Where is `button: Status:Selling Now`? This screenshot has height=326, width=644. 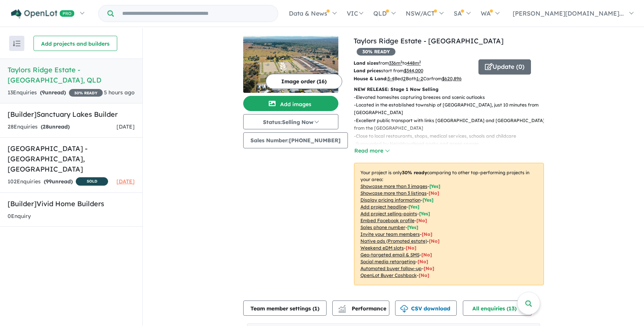
button: Status:Selling Now is located at coordinates (291, 122).